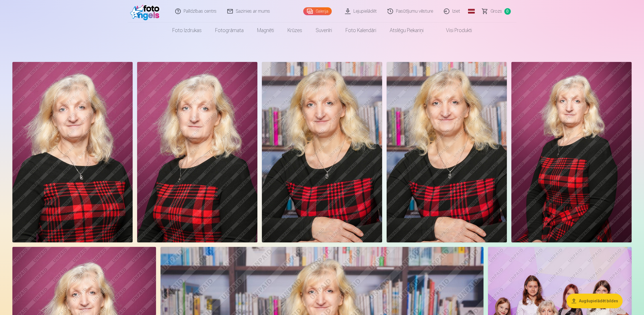  Describe the element at coordinates (295, 30) in the screenshot. I see `a: Krūzes` at that location.